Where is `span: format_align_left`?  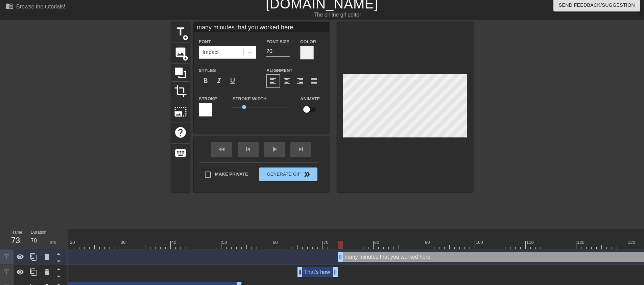 span: format_align_left is located at coordinates (273, 81).